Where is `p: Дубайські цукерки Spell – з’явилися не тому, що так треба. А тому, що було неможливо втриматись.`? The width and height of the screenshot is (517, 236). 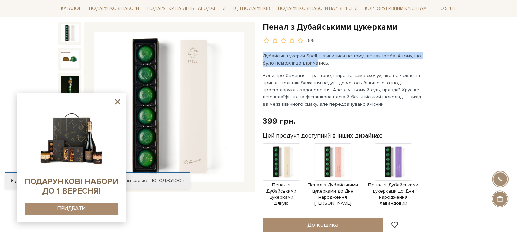
p: Дубайські цукерки Spell – з’явилися не тому, що так треба. А тому, що було неможливо втриматись. is located at coordinates (342, 59).